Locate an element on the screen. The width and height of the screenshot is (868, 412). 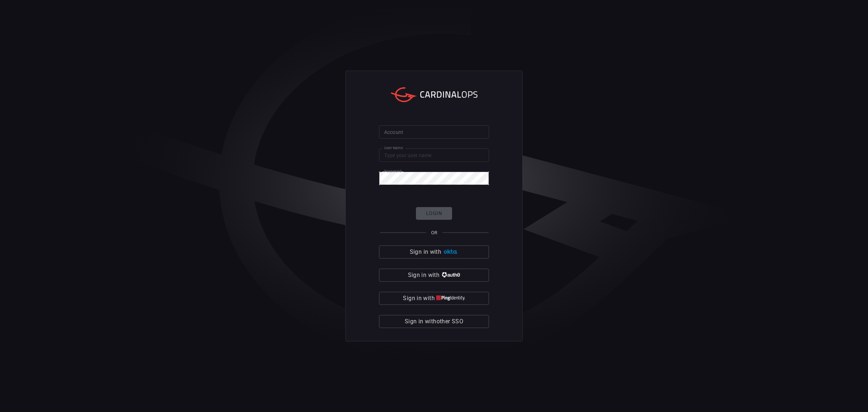
input: Type your account is located at coordinates (434, 132).